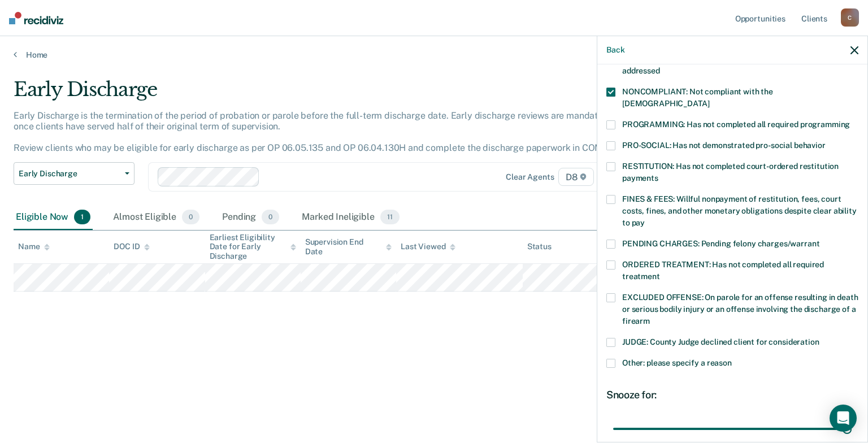 The image size is (868, 443). I want to click on div: DOC ID, so click(131, 246).